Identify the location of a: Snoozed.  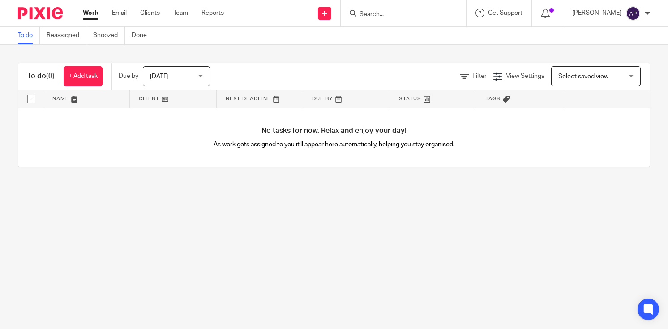
(109, 35).